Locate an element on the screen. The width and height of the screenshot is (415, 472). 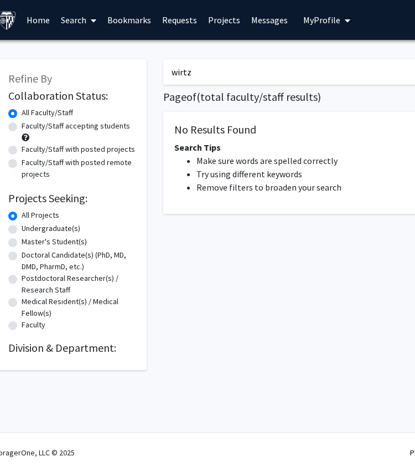
h2: Projects Seeking: is located at coordinates (72, 198).